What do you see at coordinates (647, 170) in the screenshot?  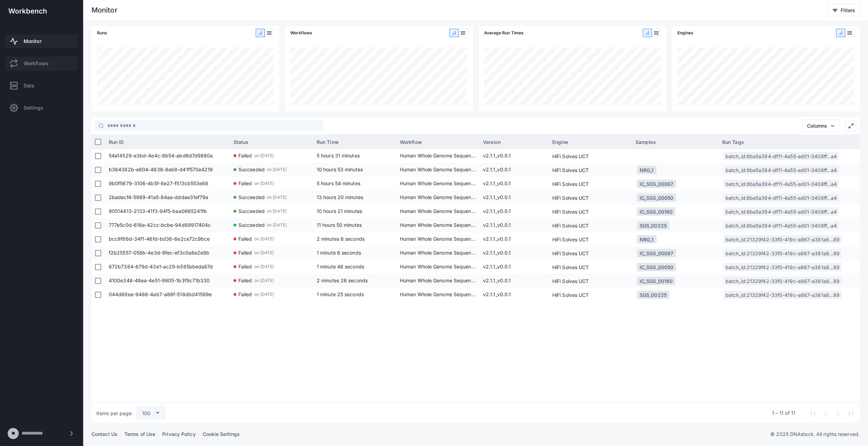 I see `div: NRG_1` at bounding box center [647, 170].